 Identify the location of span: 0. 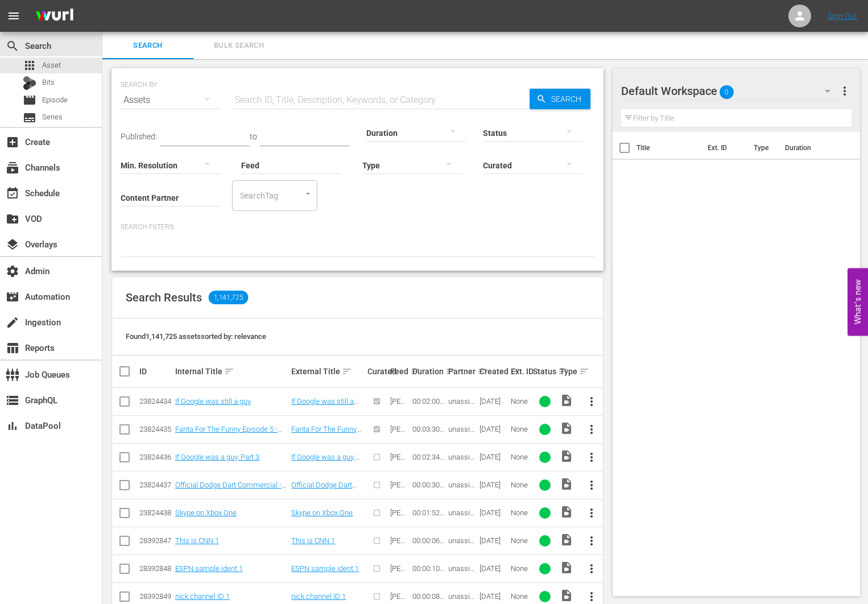
(726, 92).